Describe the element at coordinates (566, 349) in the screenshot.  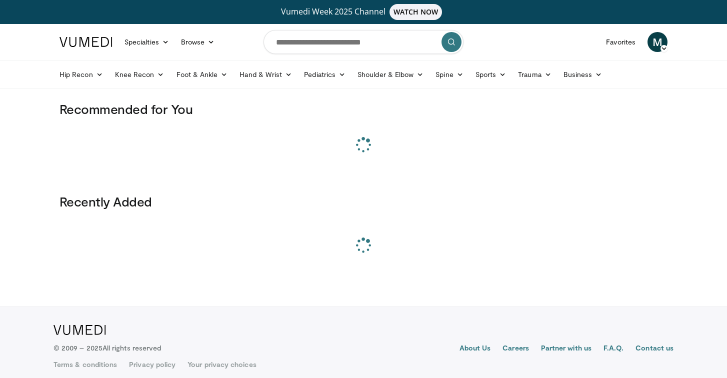
I see `a: Partner with us` at that location.